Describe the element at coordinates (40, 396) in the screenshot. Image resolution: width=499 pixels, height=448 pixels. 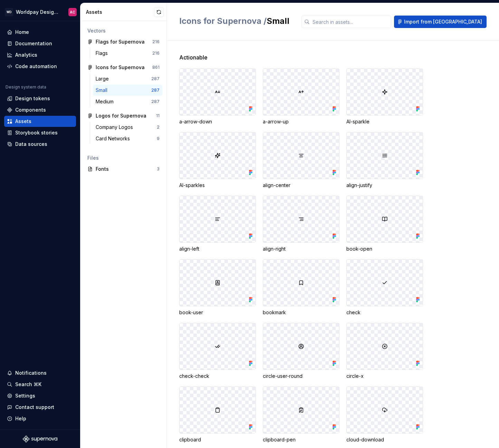
I see `a: Settings` at that location.